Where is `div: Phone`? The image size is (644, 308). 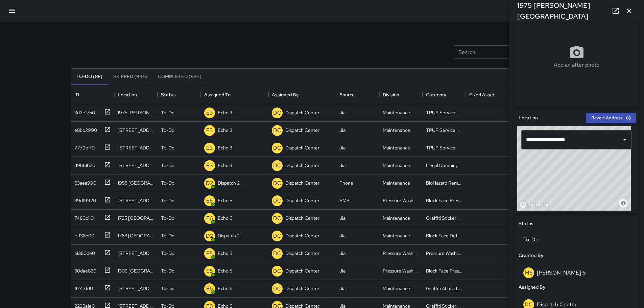
div: Phone is located at coordinates (346, 183).